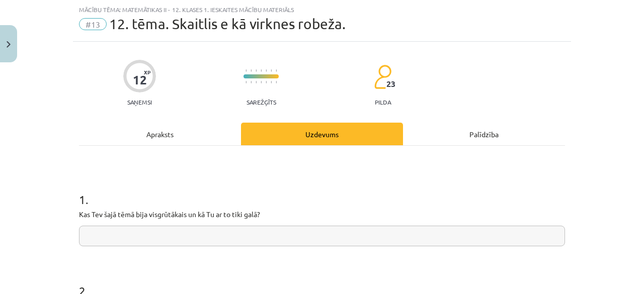  I want to click on span: XP, so click(147, 72).